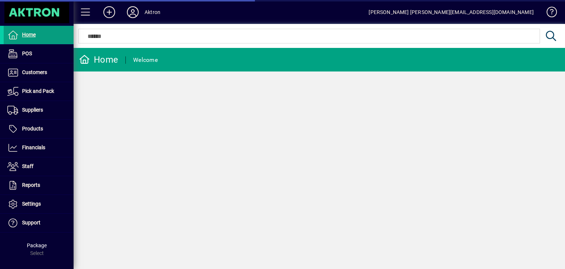  Describe the element at coordinates (39, 54) in the screenshot. I see `a: POS` at that location.